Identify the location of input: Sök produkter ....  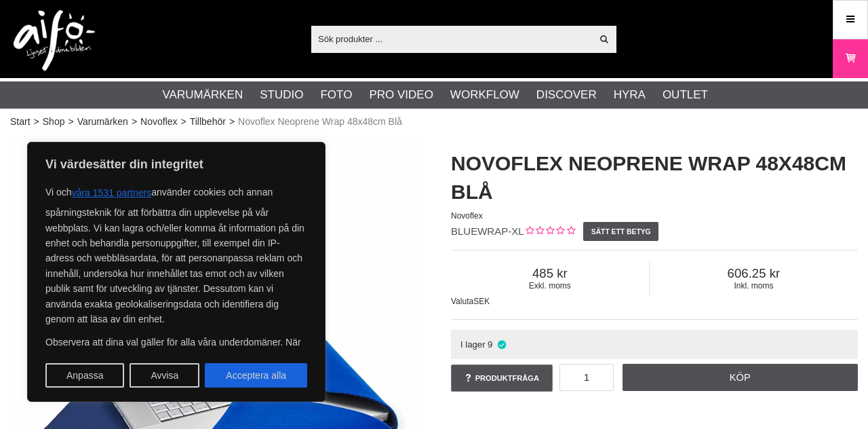
(451, 38).